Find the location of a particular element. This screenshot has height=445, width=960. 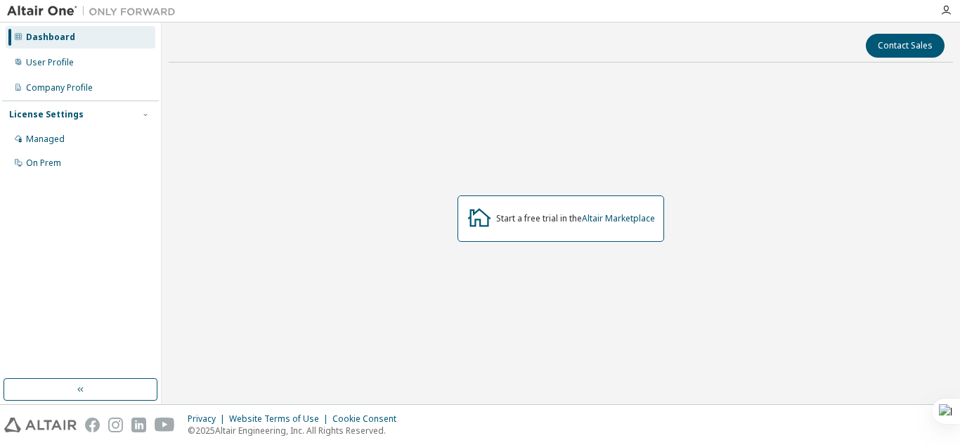

img: linkedin.svg is located at coordinates (138, 425).